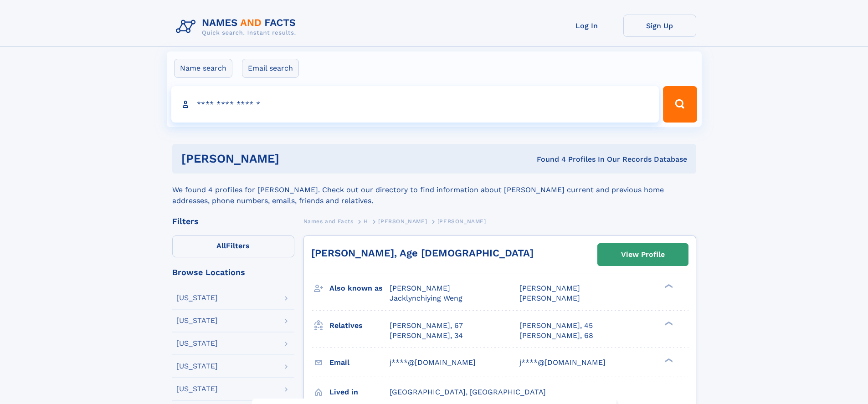 Image resolution: width=868 pixels, height=404 pixels. I want to click on div: Filters, so click(234, 222).